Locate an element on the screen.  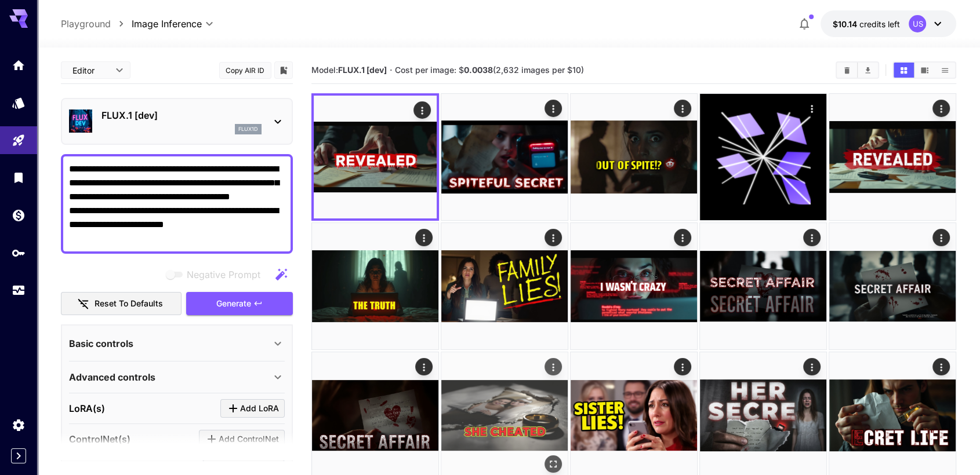
button: $10.13957US is located at coordinates (888, 24).